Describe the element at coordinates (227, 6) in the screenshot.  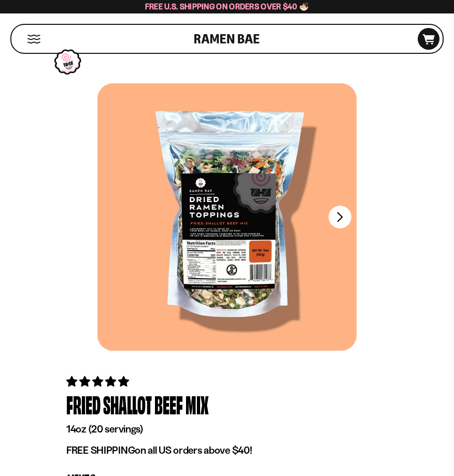
I see `span: Free U.S. Shipping on Orders over $40 🍜` at that location.